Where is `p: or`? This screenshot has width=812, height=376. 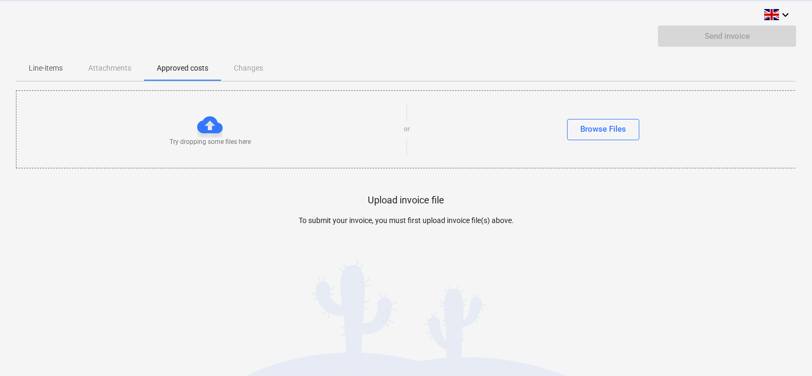
p: or is located at coordinates (406, 129).